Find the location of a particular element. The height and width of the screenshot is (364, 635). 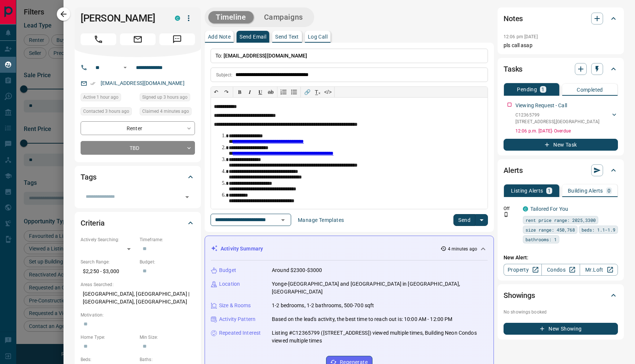

h2: Criteria is located at coordinates (92, 223).